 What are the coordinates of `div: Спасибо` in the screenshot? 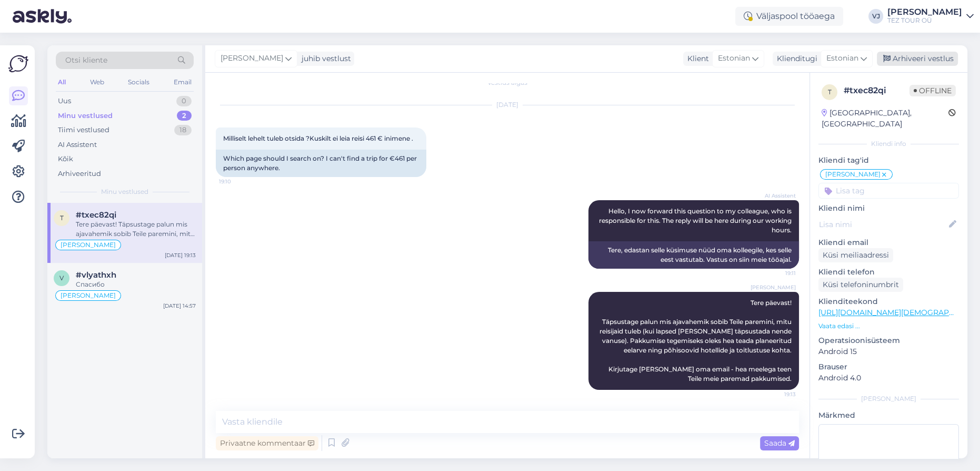 It's located at (136, 284).